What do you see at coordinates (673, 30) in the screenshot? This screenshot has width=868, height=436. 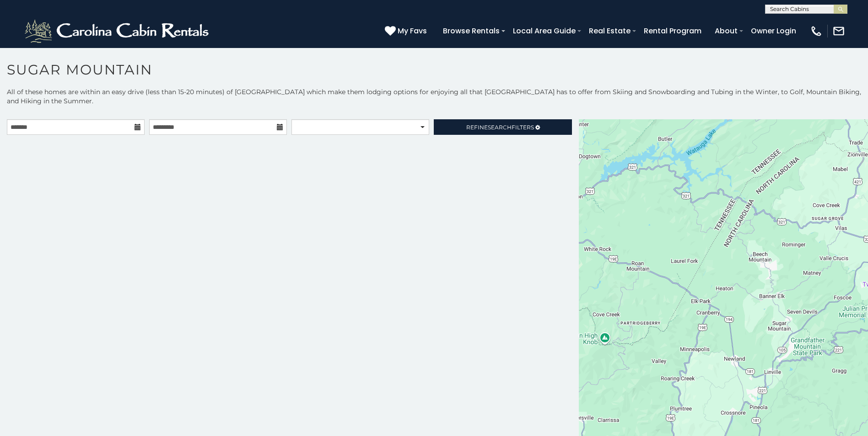 I see `a: Rental Program` at bounding box center [673, 30].